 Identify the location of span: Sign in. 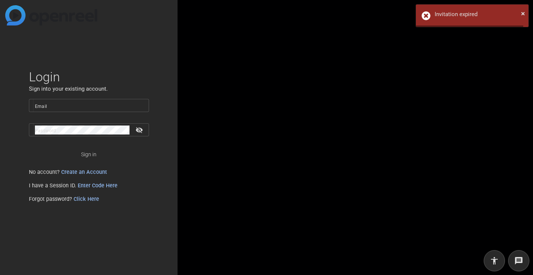
(89, 155).